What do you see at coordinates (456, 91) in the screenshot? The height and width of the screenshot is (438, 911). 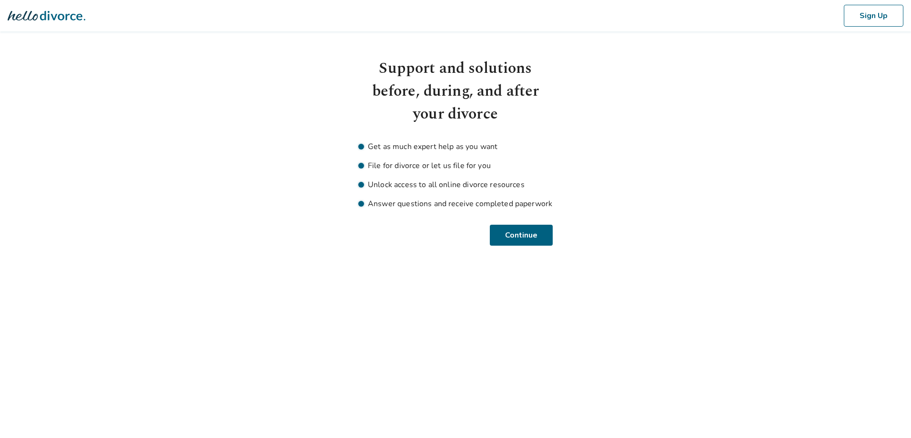 I see `h1: Support and solutions before, during, and after your divorce` at bounding box center [456, 91].